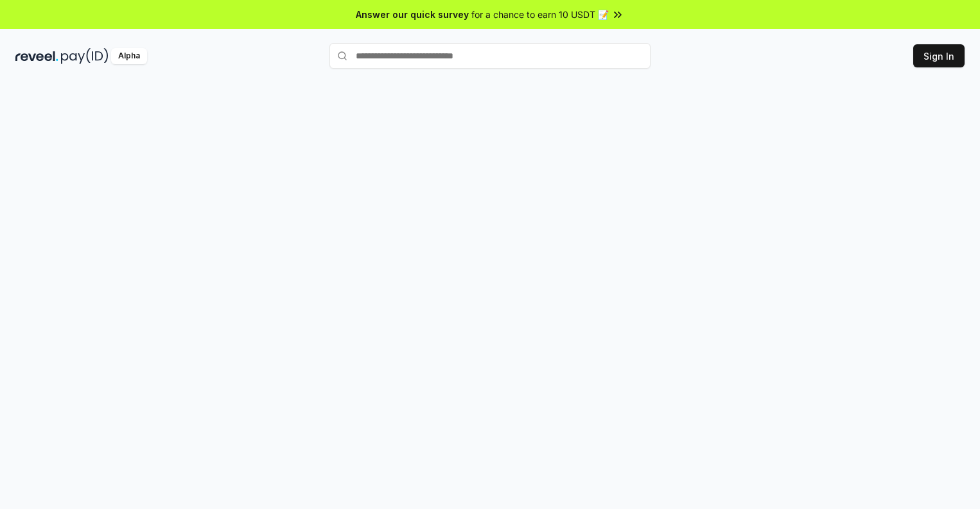  I want to click on span: for a chance to earn 10 USDT 📝, so click(540, 14).